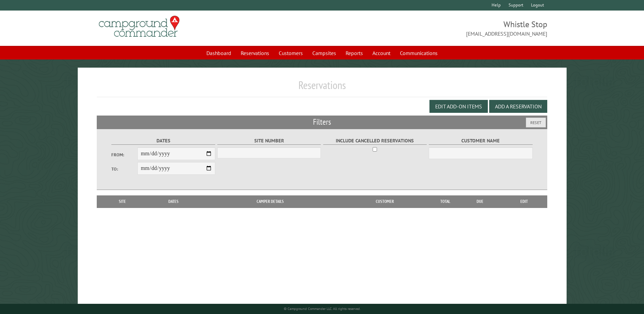 The height and width of the screenshot is (314, 644). What do you see at coordinates (255, 53) in the screenshot?
I see `a: Reservations` at bounding box center [255, 53].